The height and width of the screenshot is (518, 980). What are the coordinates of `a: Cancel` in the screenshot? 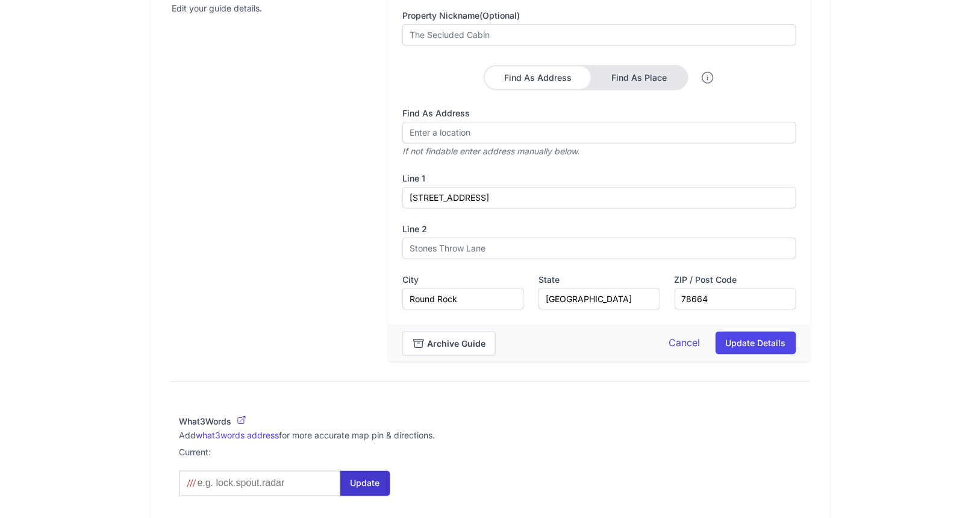 It's located at (685, 342).